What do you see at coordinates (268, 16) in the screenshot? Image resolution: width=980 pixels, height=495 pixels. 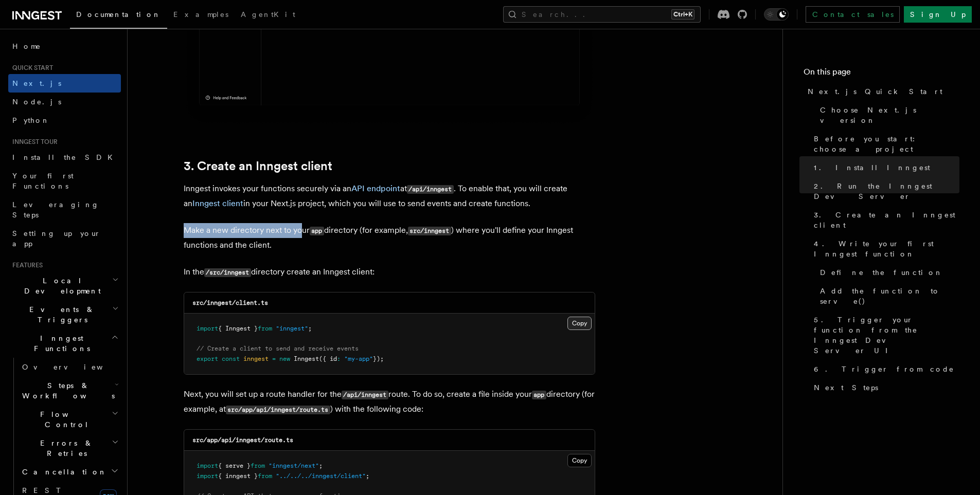 I see `a: AgentKit` at bounding box center [268, 16].